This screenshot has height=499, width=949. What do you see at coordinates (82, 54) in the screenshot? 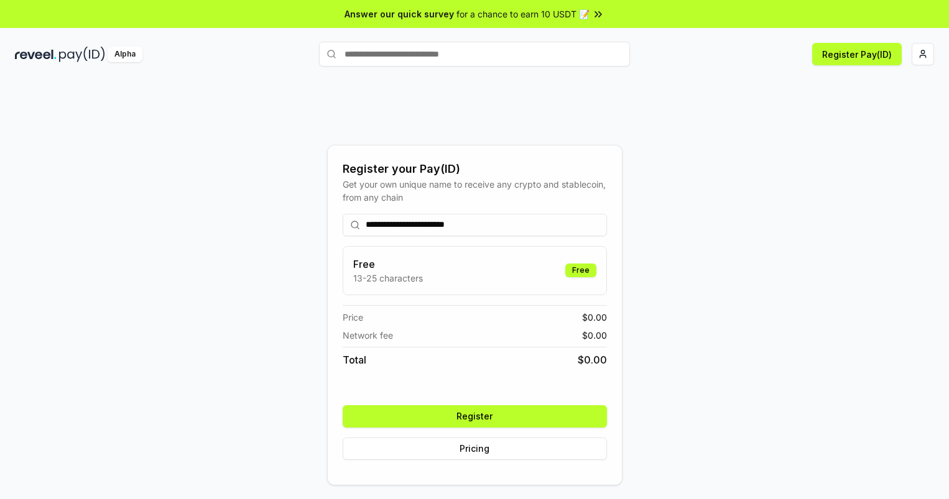
I see `img: pay_id` at bounding box center [82, 54].